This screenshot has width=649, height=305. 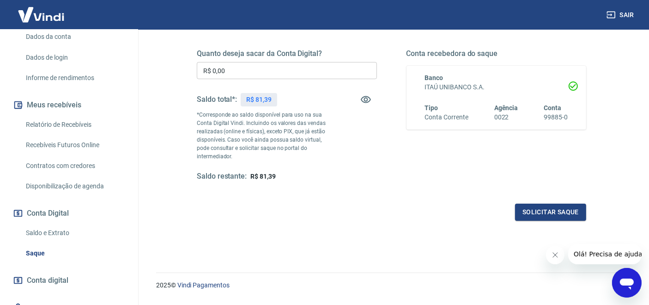 I want to click on span: R$ 81,39, so click(x=263, y=176).